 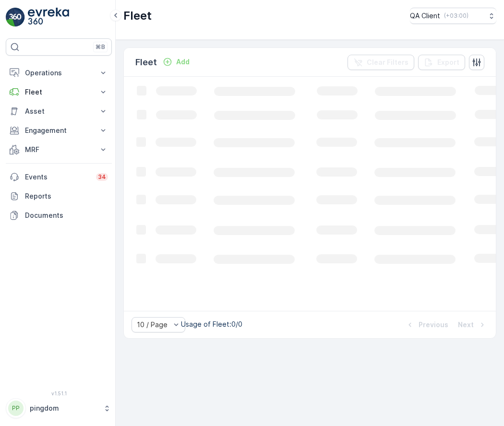 I want to click on p: 34, so click(x=102, y=177).